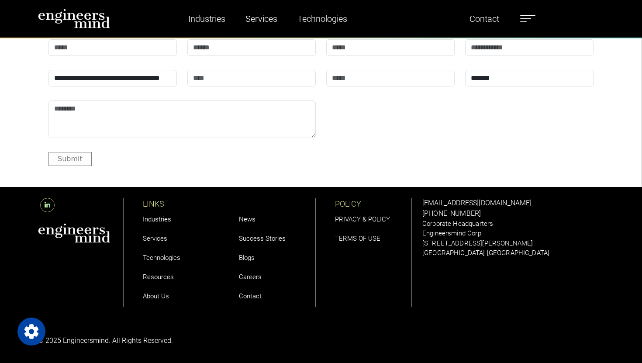 The width and height of the screenshot is (642, 363). I want to click on p: Corporate Headquarters, so click(513, 223).